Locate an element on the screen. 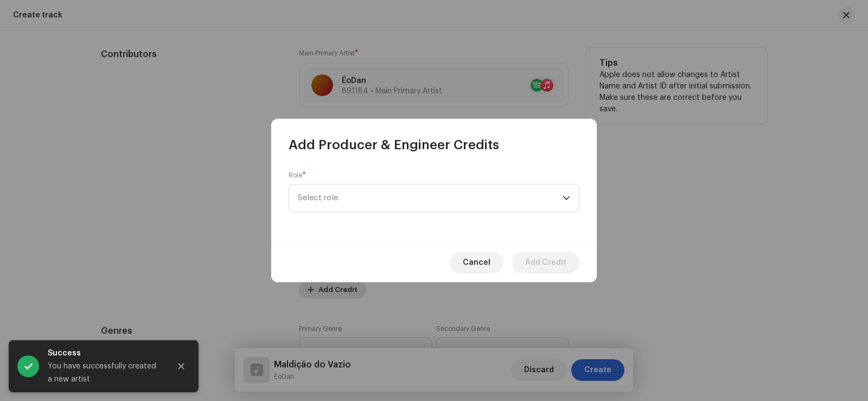 The width and height of the screenshot is (868, 401). button: Close is located at coordinates (181, 366).